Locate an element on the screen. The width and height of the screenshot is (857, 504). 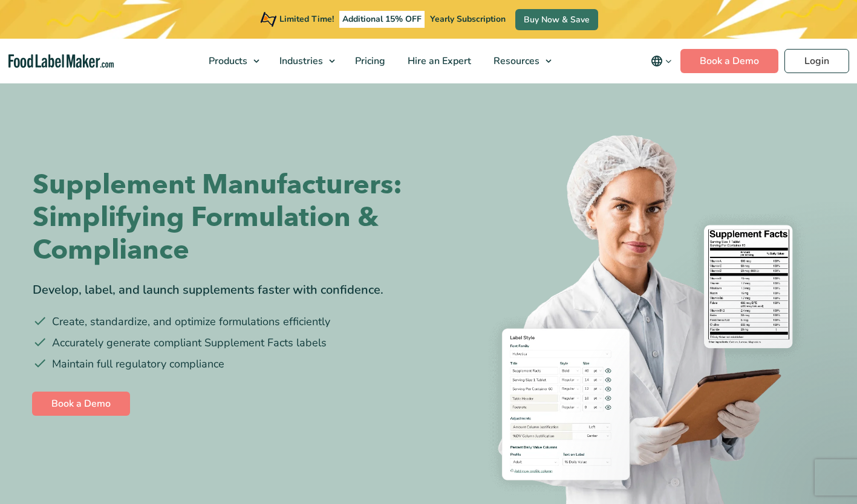
span: Industries is located at coordinates (300, 61).